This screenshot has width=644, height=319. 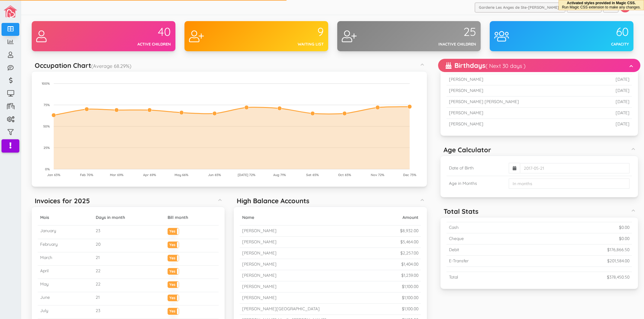 I want to click on h5: High Balance Accounts, so click(x=273, y=201).